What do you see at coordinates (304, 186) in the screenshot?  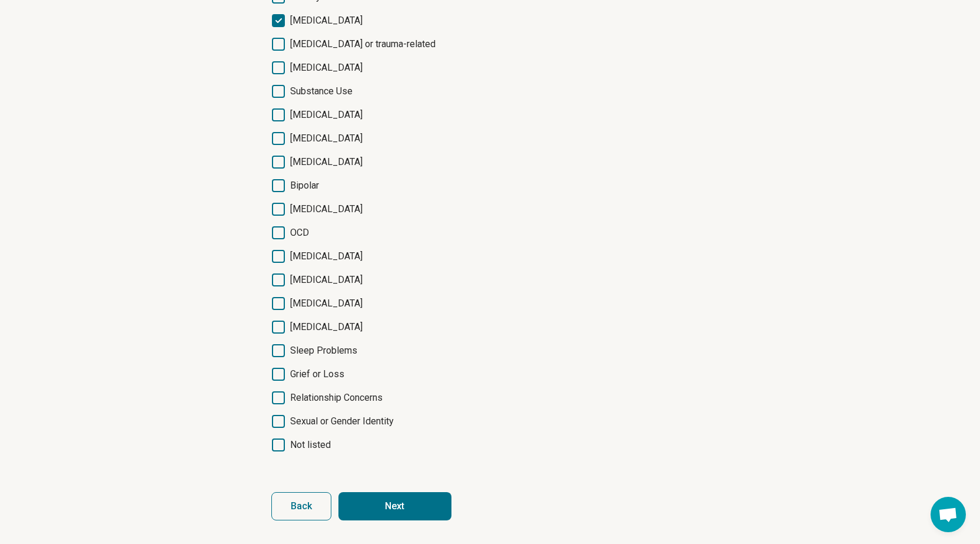 I see `span: Bipolar` at bounding box center [304, 186].